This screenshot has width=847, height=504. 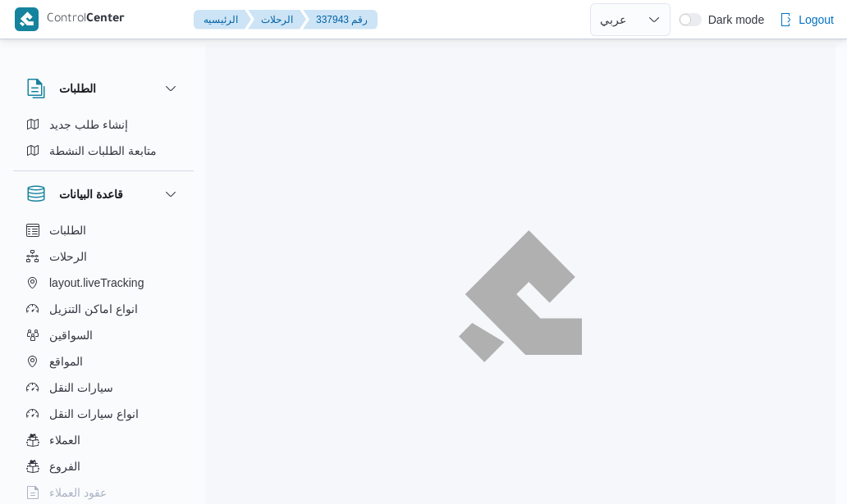 What do you see at coordinates (103, 151) in the screenshot?
I see `span: متابعة الطلبات النشطة` at bounding box center [103, 151].